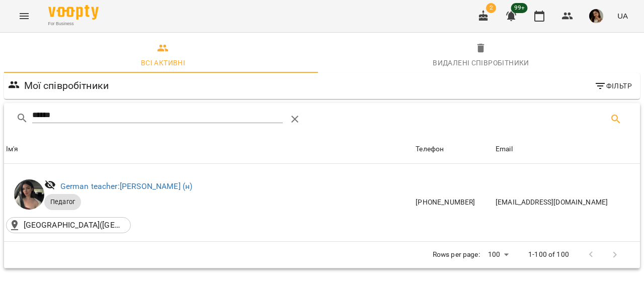 The image size is (644, 294). What do you see at coordinates (29, 195) in the screenshot?
I see `img: Резніченко Еліна (н)` at bounding box center [29, 195].